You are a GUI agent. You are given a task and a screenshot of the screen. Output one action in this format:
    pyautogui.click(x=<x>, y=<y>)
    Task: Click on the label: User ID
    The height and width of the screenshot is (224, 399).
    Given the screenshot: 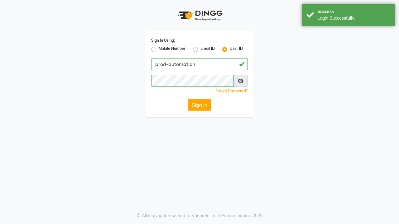 What is the action you would take?
    pyautogui.click(x=236, y=50)
    